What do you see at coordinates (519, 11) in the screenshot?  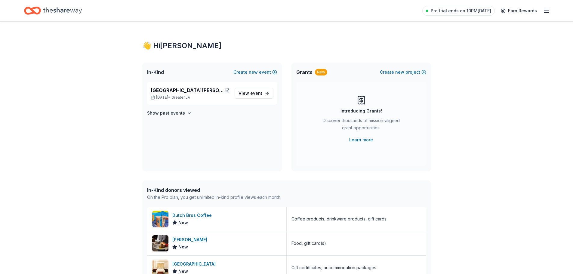 I see `a: Earn Rewards` at bounding box center [519, 11].